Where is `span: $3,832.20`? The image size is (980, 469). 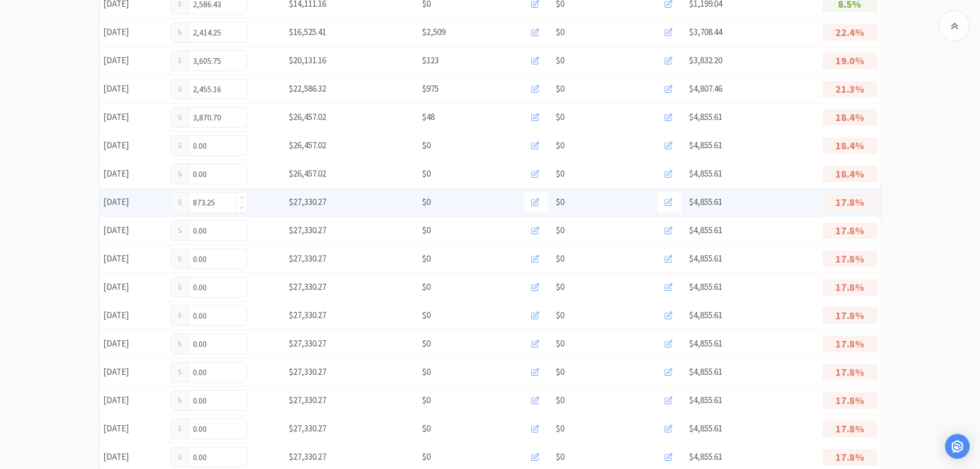
span: $3,832.20 is located at coordinates (706, 60).